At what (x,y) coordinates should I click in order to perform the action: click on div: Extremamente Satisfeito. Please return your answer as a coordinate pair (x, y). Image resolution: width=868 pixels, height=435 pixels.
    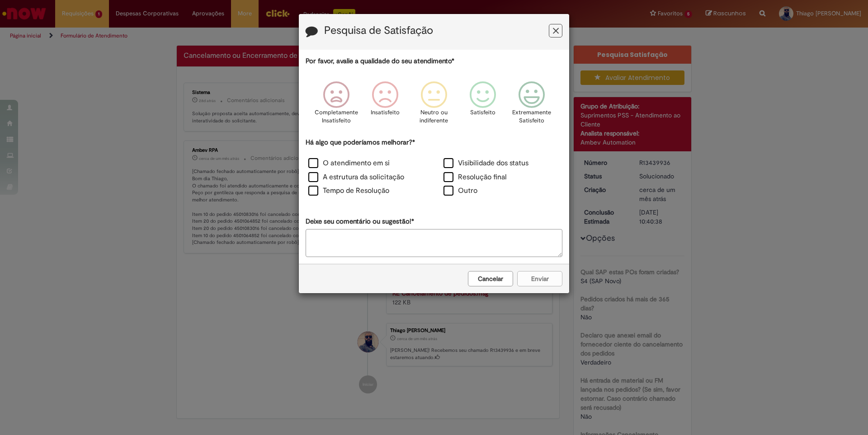
    Looking at the image, I should click on (532, 105).